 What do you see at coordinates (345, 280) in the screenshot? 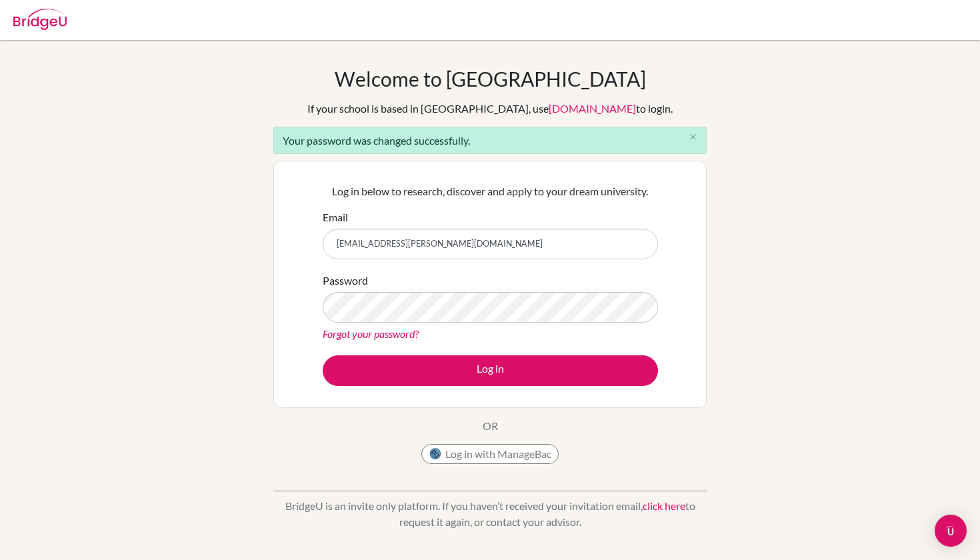
I see `label: Password` at bounding box center [345, 280].